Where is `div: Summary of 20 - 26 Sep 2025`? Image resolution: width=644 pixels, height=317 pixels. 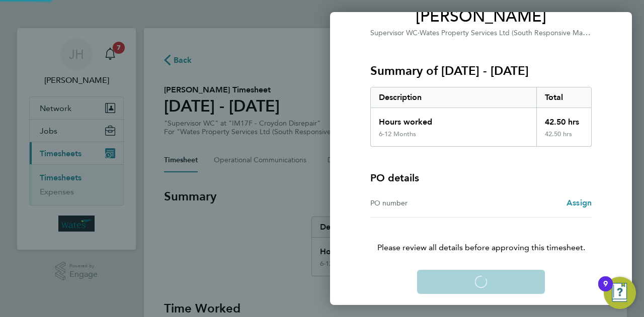
div: Summary of 20 - 26 Sep 2025 is located at coordinates (481, 116).